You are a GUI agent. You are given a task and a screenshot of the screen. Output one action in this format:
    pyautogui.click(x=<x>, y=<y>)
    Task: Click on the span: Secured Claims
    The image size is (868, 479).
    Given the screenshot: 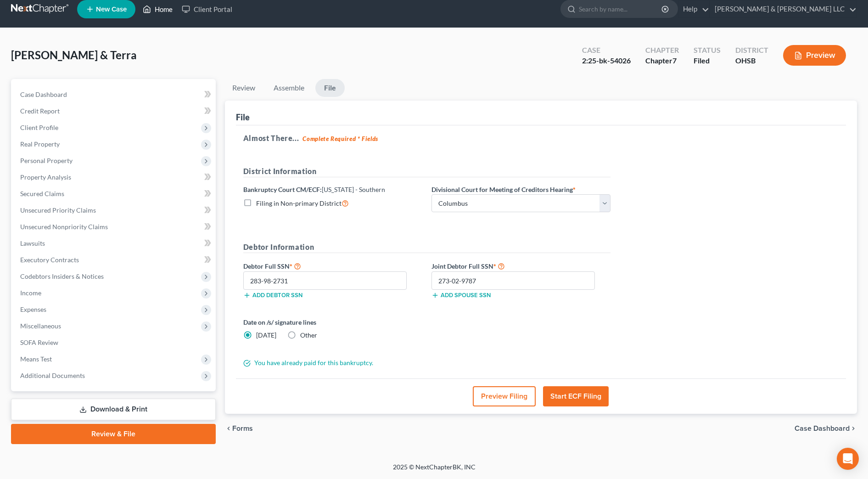 What is the action you would take?
    pyautogui.click(x=42, y=193)
    